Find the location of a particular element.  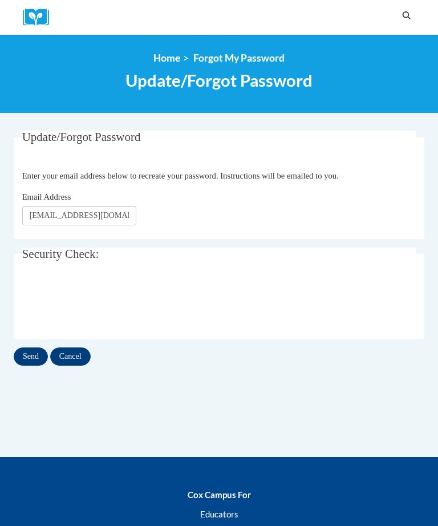

span: Security Check: is located at coordinates (61, 254).